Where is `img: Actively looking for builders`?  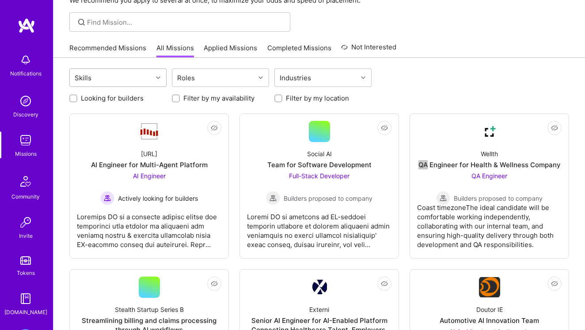 img: Actively looking for builders is located at coordinates (107, 198).